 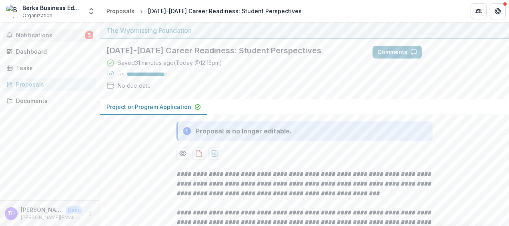 What do you see at coordinates (13, 11) in the screenshot?
I see `img: Berks Business Education Coalition` at bounding box center [13, 11].